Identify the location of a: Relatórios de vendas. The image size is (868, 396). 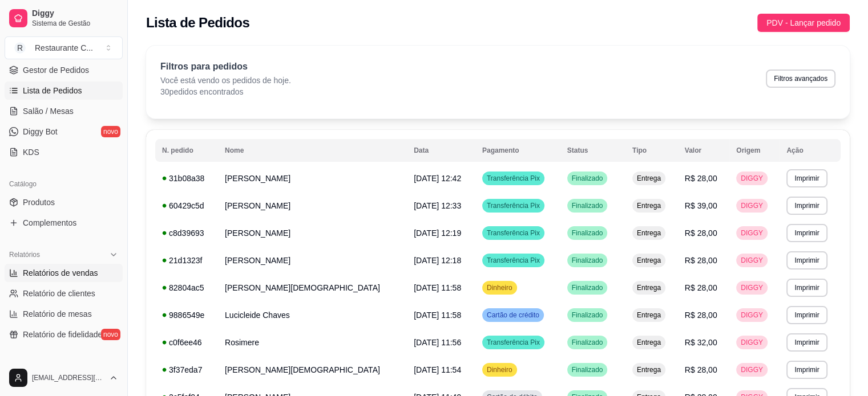
(64, 273).